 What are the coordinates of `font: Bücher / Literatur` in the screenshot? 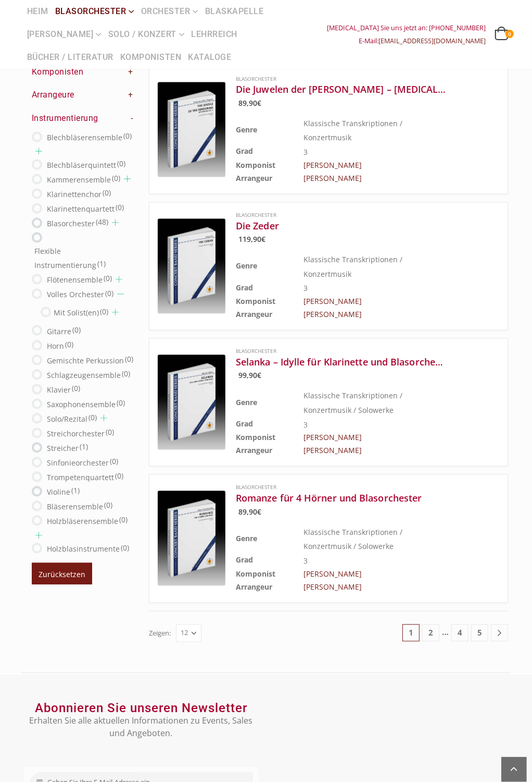 It's located at (71, 57).